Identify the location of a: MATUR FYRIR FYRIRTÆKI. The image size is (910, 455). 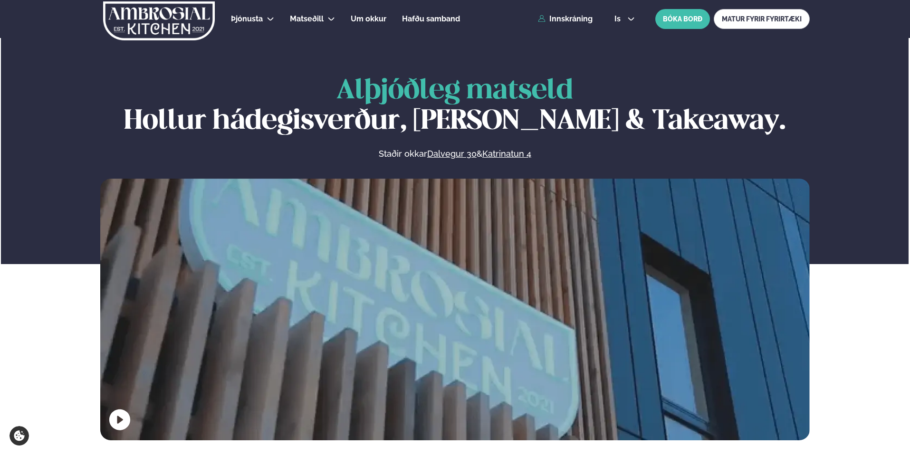
(762, 19).